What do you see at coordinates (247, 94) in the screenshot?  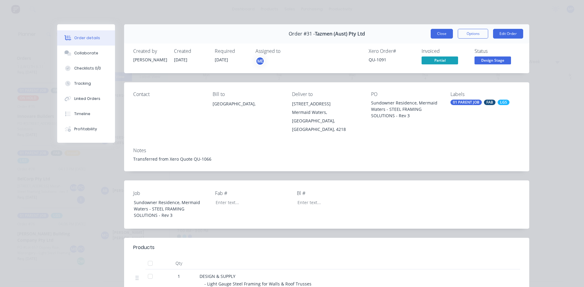 I see `div: Bill to` at bounding box center [247, 94].